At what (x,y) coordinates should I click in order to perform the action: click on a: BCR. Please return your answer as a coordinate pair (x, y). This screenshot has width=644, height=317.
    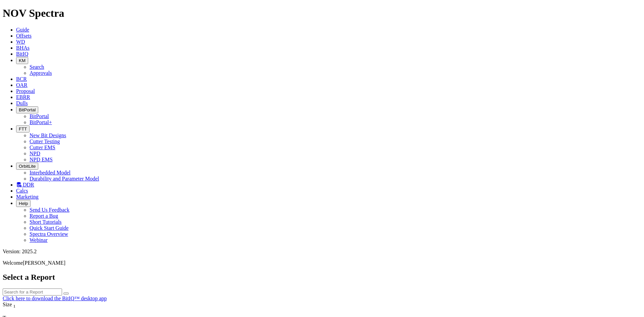
    Looking at the image, I should click on (22, 79).